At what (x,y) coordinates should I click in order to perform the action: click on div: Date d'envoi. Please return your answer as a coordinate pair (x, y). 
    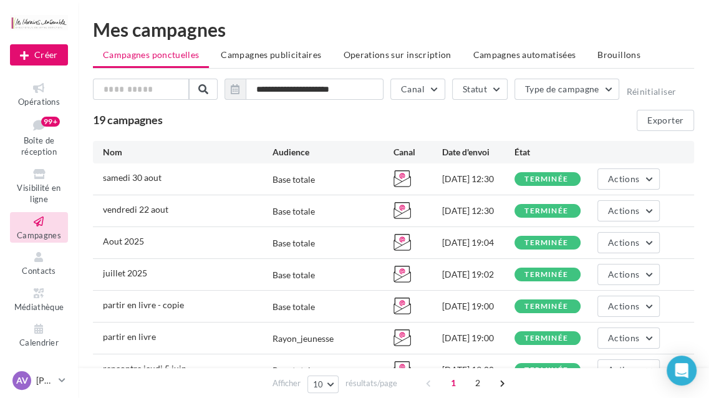
    Looking at the image, I should click on (478, 152).